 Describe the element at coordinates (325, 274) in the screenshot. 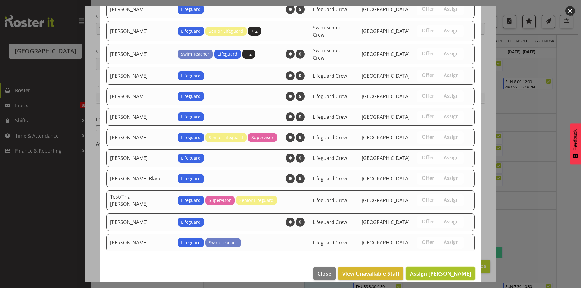

I see `button: Close` at that location.